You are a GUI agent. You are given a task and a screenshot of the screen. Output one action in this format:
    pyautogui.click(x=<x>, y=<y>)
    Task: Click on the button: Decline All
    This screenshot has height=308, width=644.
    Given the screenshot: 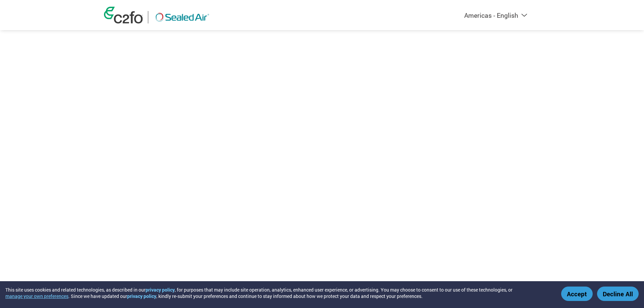 What is the action you would take?
    pyautogui.click(x=618, y=294)
    